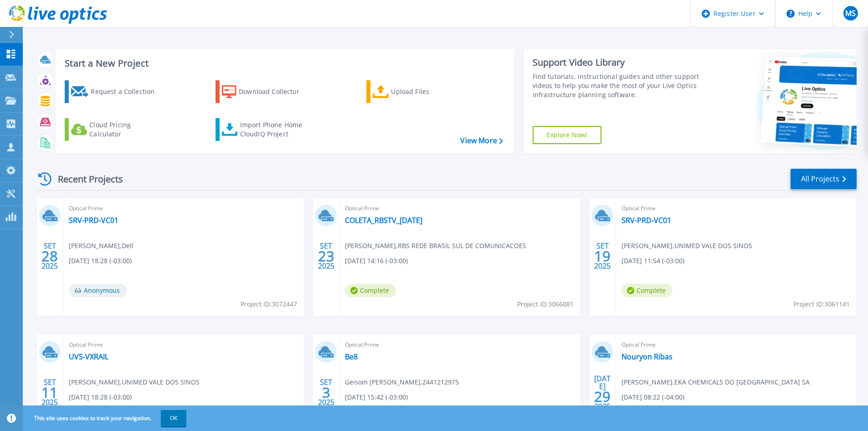  Describe the element at coordinates (85, 179) in the screenshot. I see `div: Recent Projects` at that location.